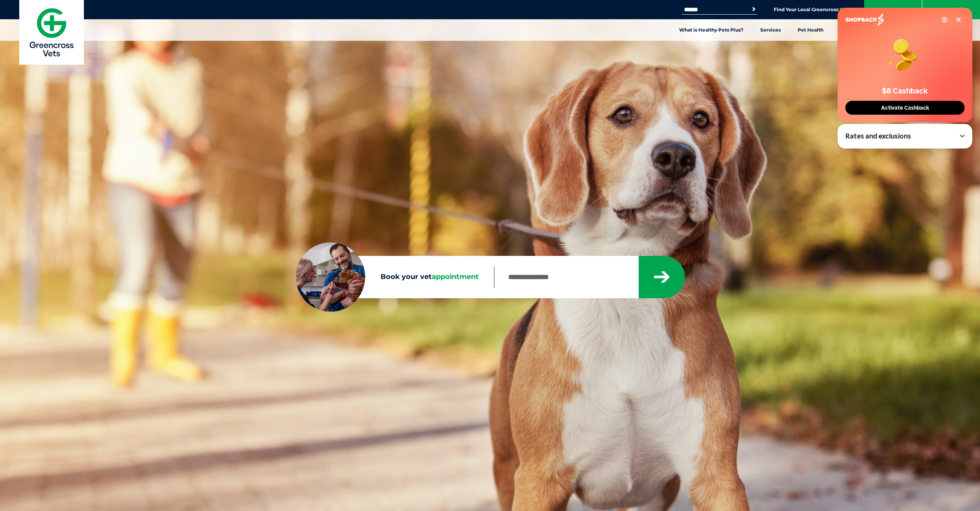  I want to click on a: Pet Articles, so click(854, 30).